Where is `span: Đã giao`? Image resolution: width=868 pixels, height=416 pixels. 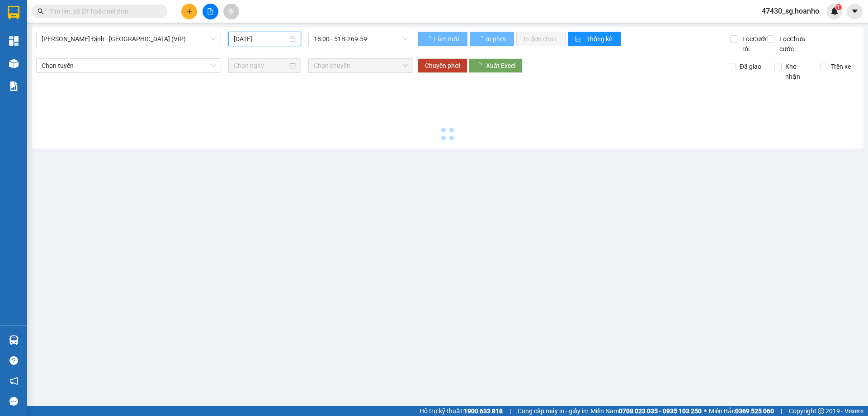 span: Đã giao is located at coordinates (750, 67).